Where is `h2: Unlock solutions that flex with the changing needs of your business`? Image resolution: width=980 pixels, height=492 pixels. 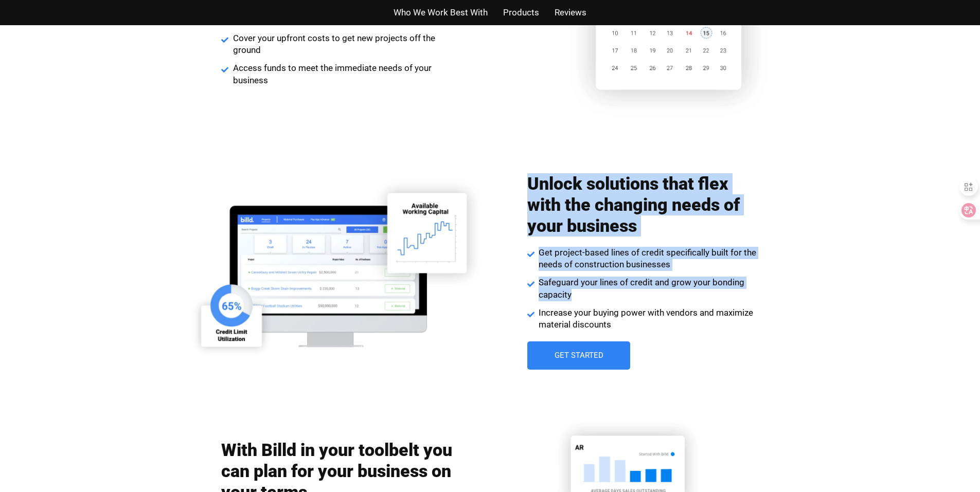 h2: Unlock solutions that flex with the changing needs of your business is located at coordinates (643, 205).